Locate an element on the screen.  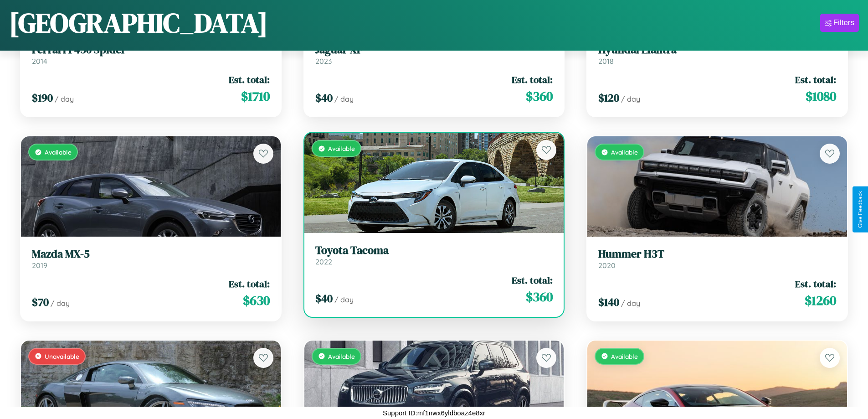
span: $ 140 is located at coordinates (609, 302).